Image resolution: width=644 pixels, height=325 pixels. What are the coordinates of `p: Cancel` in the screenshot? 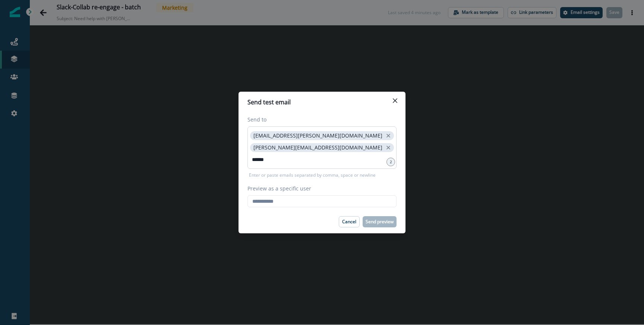 It's located at (350, 222).